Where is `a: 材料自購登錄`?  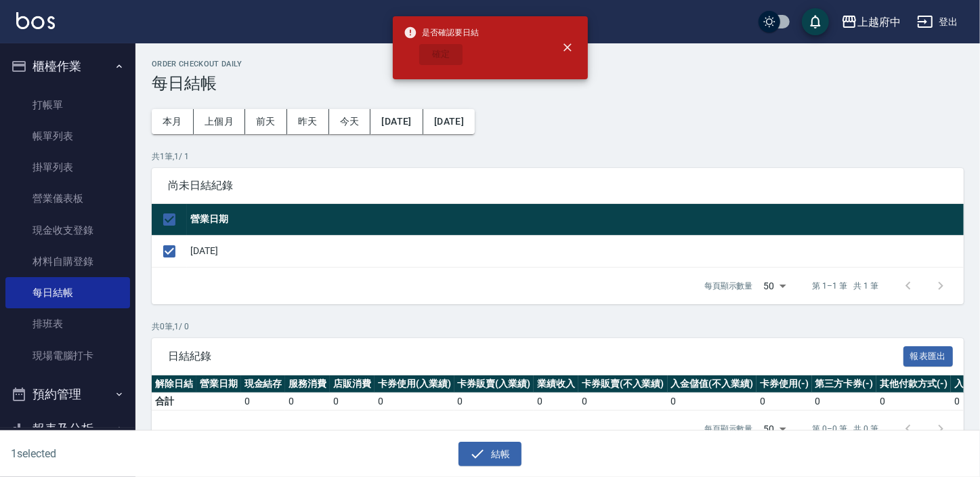
a: 材料自購登錄 is located at coordinates (68, 262).